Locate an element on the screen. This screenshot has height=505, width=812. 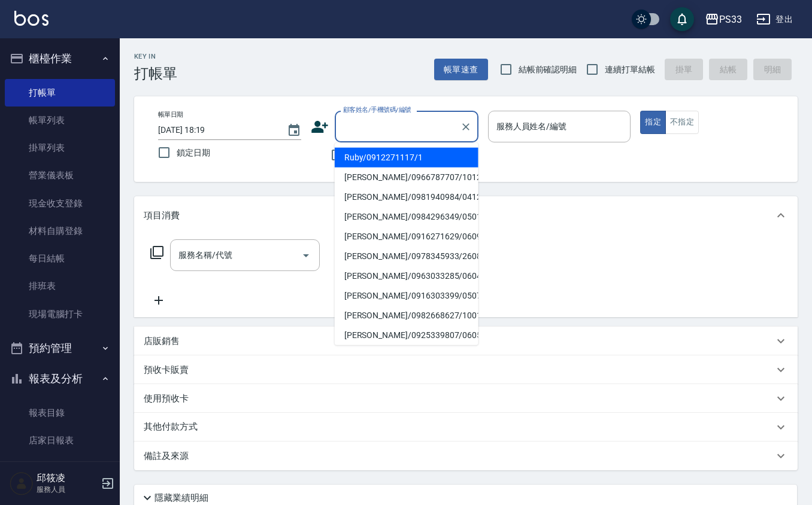
p: 服務人員 is located at coordinates (67, 490).